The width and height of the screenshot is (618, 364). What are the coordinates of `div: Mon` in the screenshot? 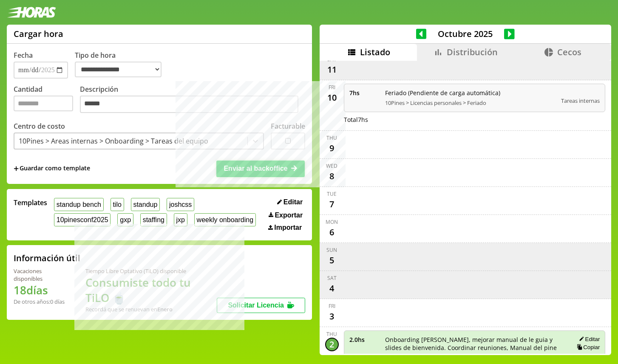 It's located at (332, 222).